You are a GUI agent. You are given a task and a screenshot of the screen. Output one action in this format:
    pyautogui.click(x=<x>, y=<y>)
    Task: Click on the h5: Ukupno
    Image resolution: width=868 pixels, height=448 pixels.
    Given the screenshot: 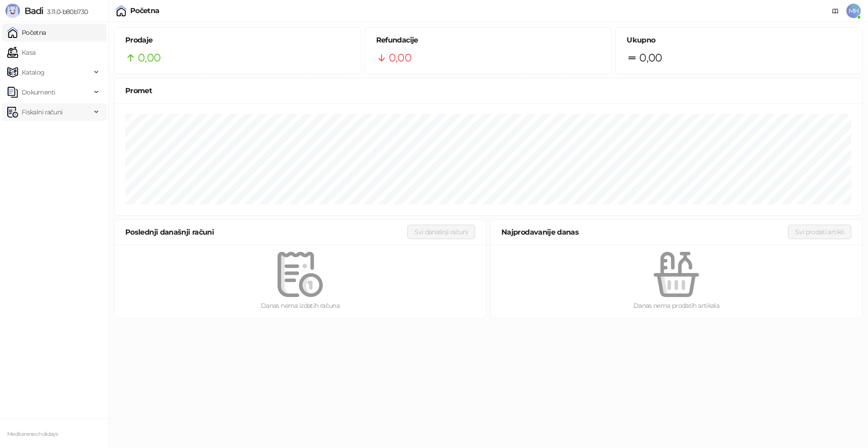 What is the action you would take?
    pyautogui.click(x=739, y=40)
    